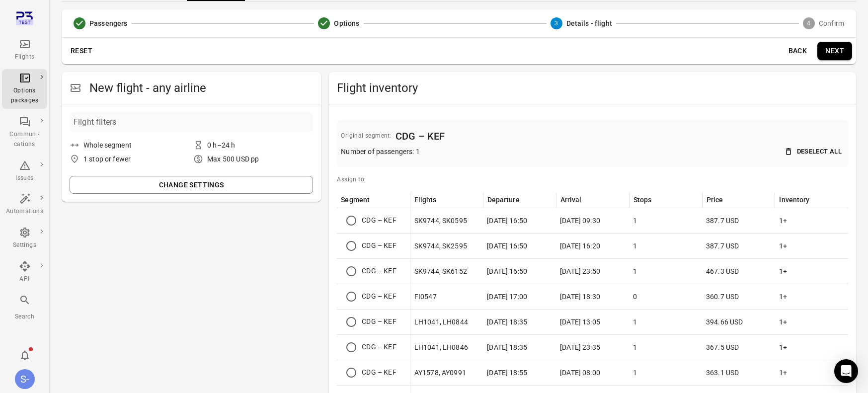  Describe the element at coordinates (25, 245) in the screenshot. I see `div: Settings` at that location.